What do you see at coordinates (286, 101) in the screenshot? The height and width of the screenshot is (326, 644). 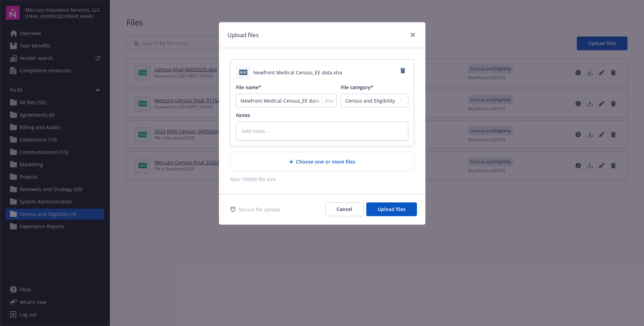 I see `input: Add file name...` at bounding box center [286, 101].